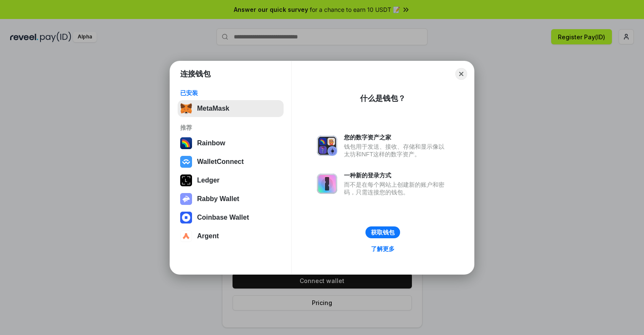  What do you see at coordinates (186, 143) in the screenshot?
I see `img: svg+xml,%3Csvg%20width%3D%22120%22%20height%3D%22120%22%20viewBox%3D%220%200%20120%20120%22%20fil...` at bounding box center [186, 143].